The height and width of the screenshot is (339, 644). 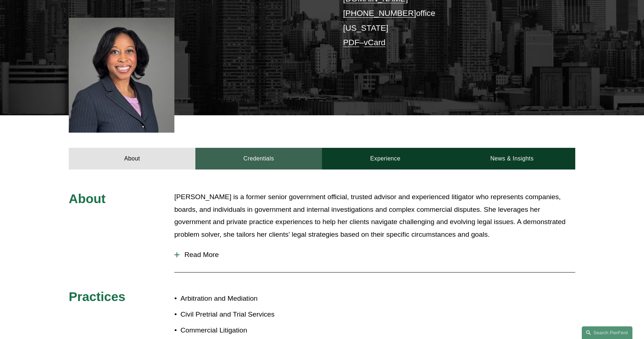 I want to click on a: Credentials, so click(x=258, y=159).